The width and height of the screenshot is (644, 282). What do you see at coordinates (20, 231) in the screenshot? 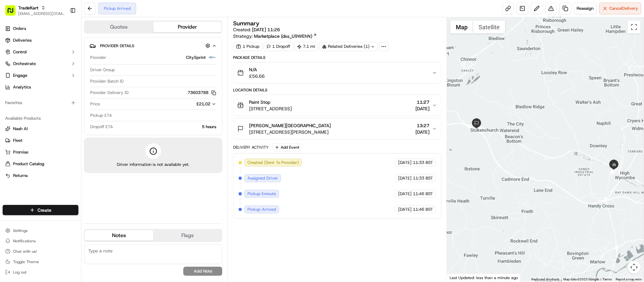
I see `span: Settings` at bounding box center [20, 231].